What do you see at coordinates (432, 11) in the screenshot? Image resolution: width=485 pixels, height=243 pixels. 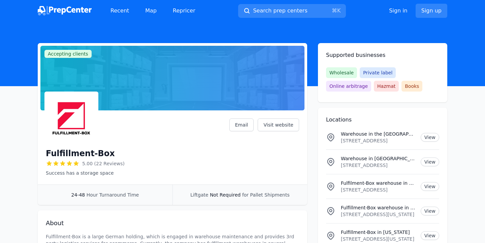 I see `a: Sign up` at bounding box center [432, 11].